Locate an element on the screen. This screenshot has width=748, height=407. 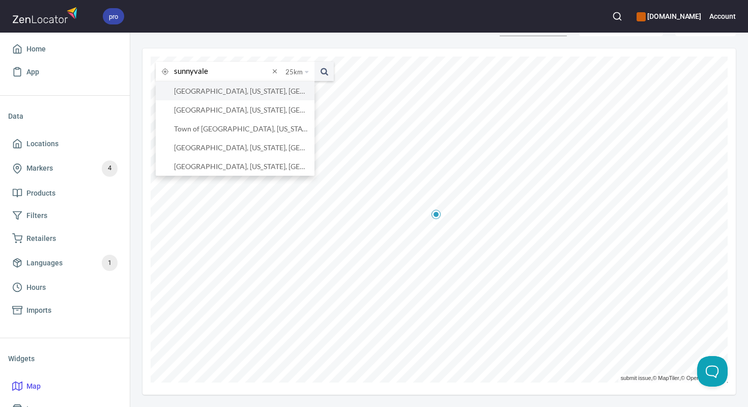
div: Manage your apps is located at coordinates (669, 16).